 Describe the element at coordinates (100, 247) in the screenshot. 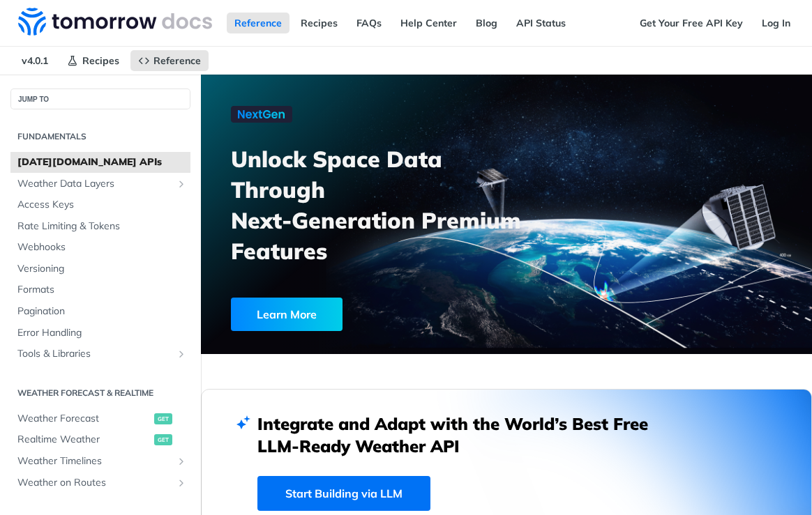

I see `a: Webhooks` at that location.